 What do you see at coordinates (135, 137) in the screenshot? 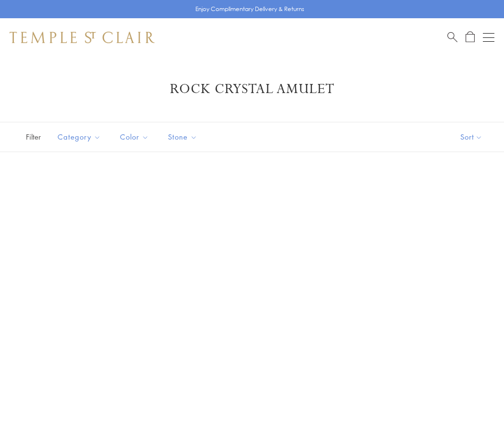
I see `span: Color` at bounding box center [135, 137].